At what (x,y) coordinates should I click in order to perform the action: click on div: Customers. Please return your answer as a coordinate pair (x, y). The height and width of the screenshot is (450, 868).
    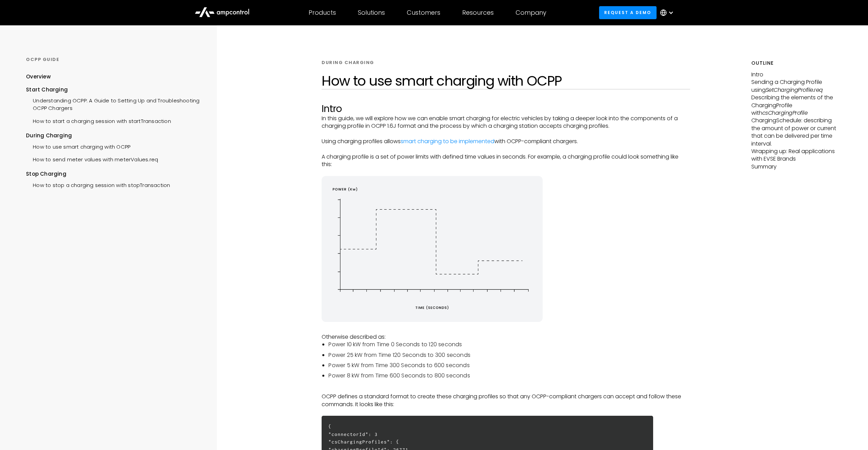
    Looking at the image, I should click on (423, 13).